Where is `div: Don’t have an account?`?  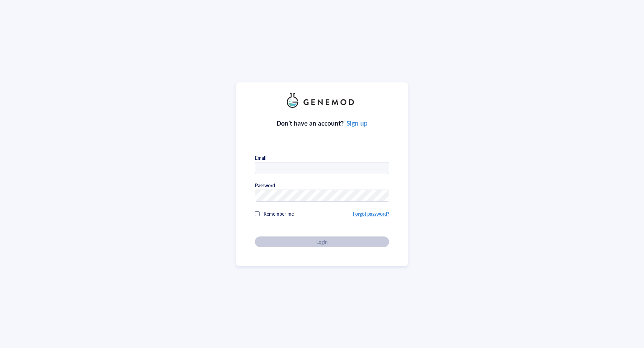 div: Don’t have an account? is located at coordinates (322, 123).